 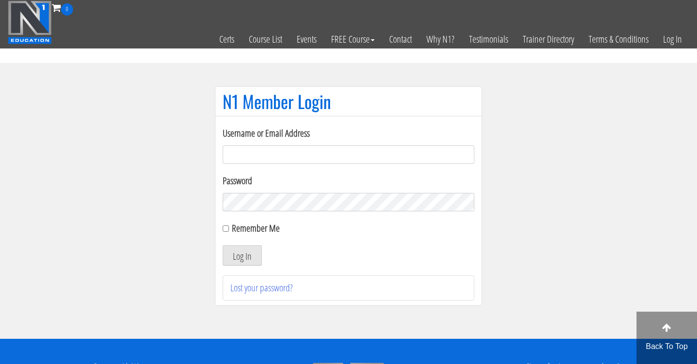 What do you see at coordinates (262, 287) in the screenshot?
I see `a: Lost your password?` at bounding box center [262, 287].